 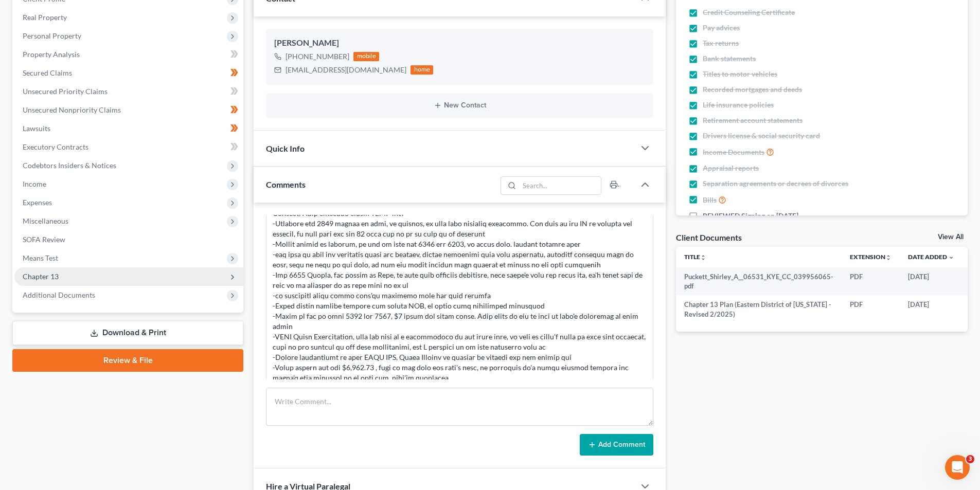 I want to click on span: Retirement account statements, so click(x=753, y=121).